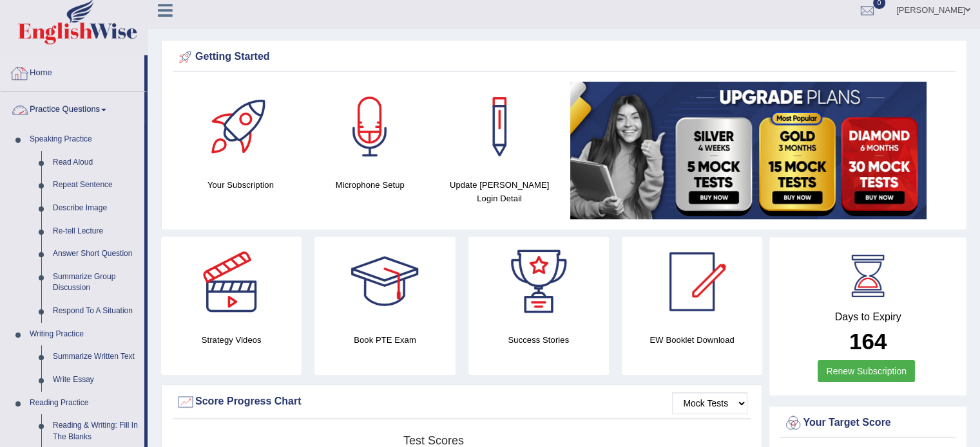  I want to click on a: Reading Practice, so click(83, 403).